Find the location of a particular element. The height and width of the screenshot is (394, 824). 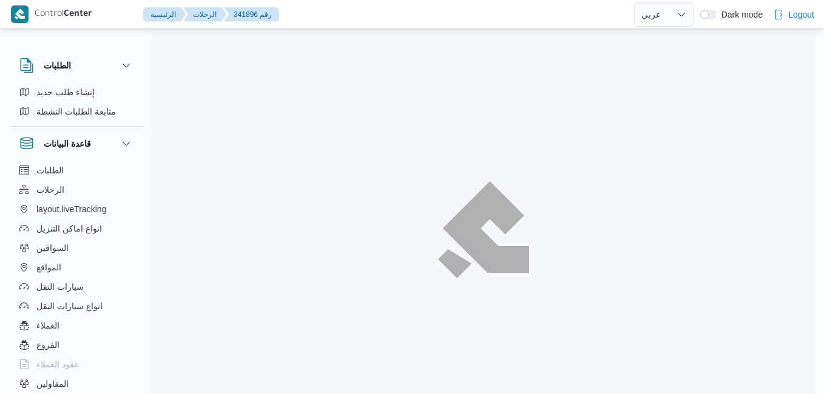

button: متابعة الطلبات النشطة is located at coordinates (76, 112).